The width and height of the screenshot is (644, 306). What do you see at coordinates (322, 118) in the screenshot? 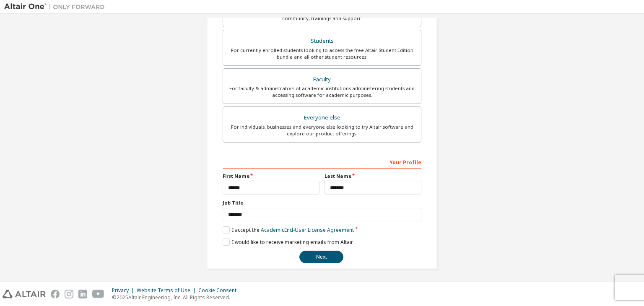
I see `div: Everyone else` at bounding box center [322, 118].